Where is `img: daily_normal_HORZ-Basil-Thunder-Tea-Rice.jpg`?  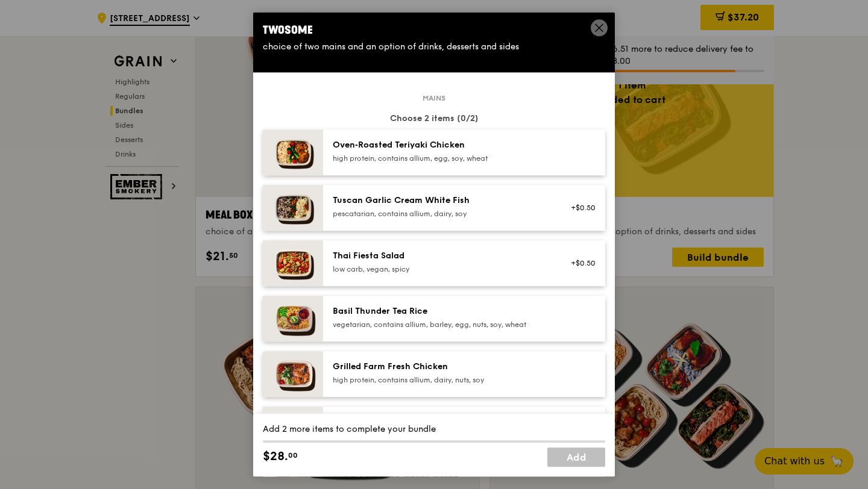
img: daily_normal_HORZ-Basil-Thunder-Tea-Rice.jpg is located at coordinates (293, 318).